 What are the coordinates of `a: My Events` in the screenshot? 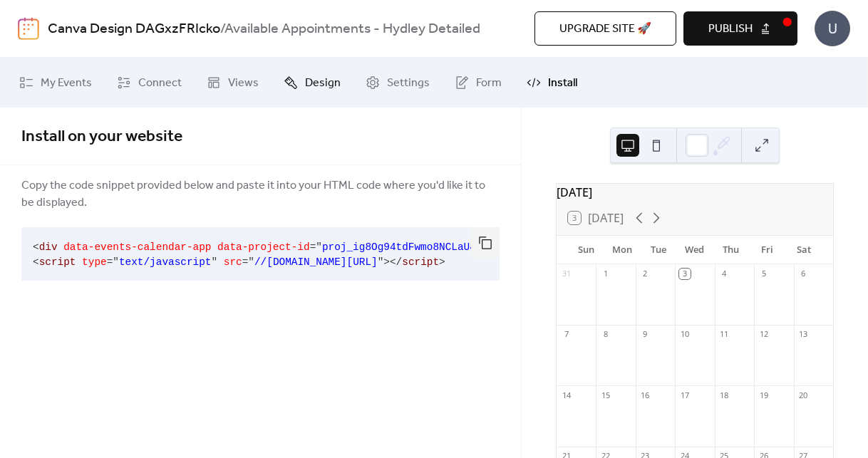 It's located at (56, 83).